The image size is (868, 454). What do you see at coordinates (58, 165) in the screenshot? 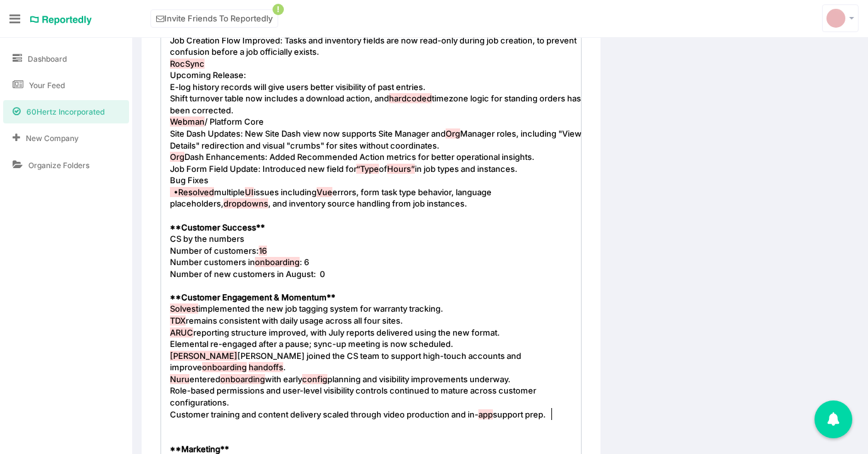
I see `span: Organize Folders` at bounding box center [58, 165].